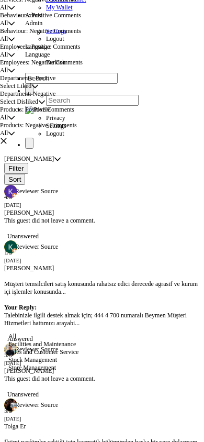 The height and width of the screenshot is (442, 204). What do you see at coordinates (12, 54) in the screenshot?
I see `div: Select Positive Team Mention` at bounding box center [12, 54].